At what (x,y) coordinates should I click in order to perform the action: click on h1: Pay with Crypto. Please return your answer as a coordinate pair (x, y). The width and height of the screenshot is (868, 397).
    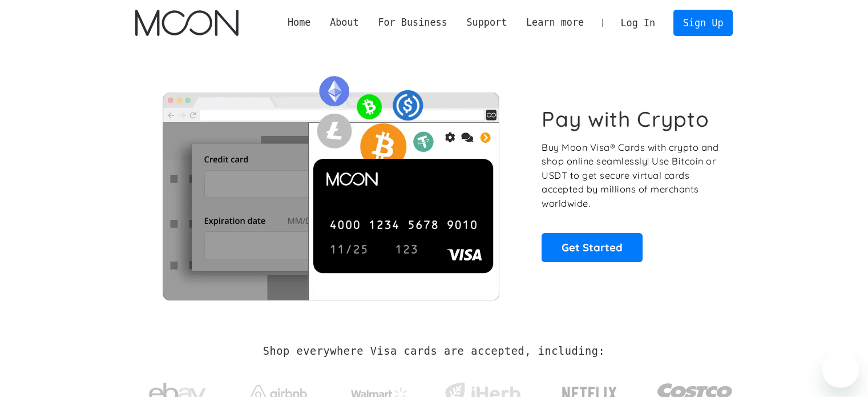
    Looking at the image, I should click on (625, 119).